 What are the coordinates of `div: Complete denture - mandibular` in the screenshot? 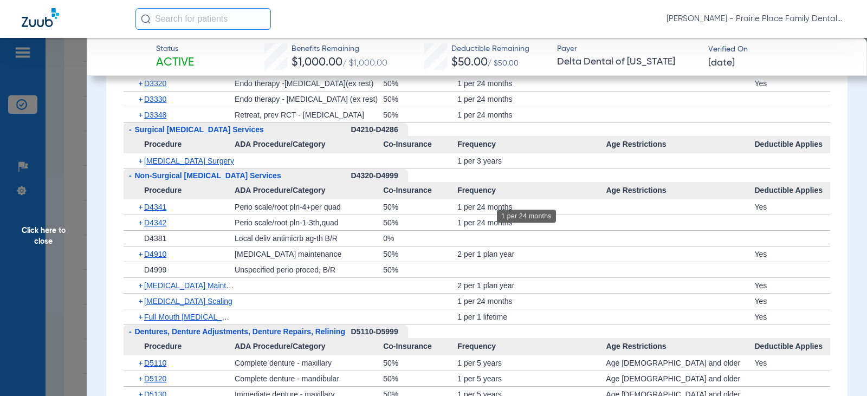 It's located at (309, 379).